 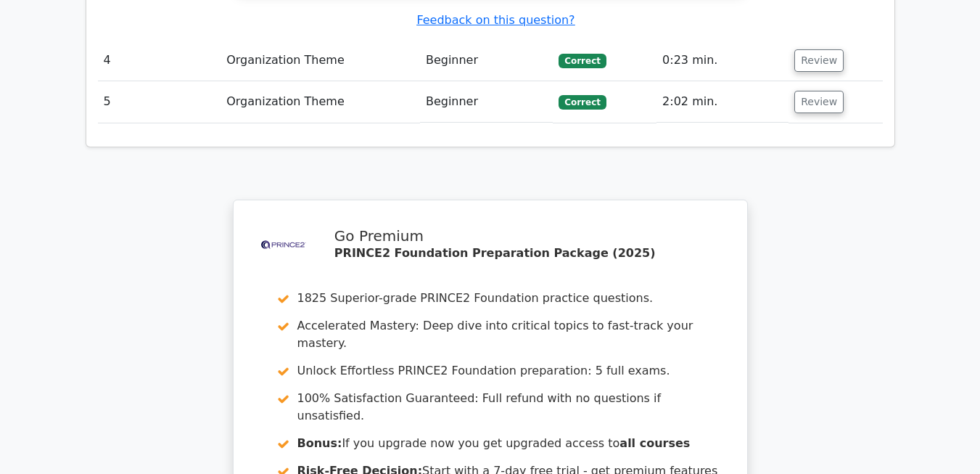 I want to click on td: 5, so click(x=160, y=102).